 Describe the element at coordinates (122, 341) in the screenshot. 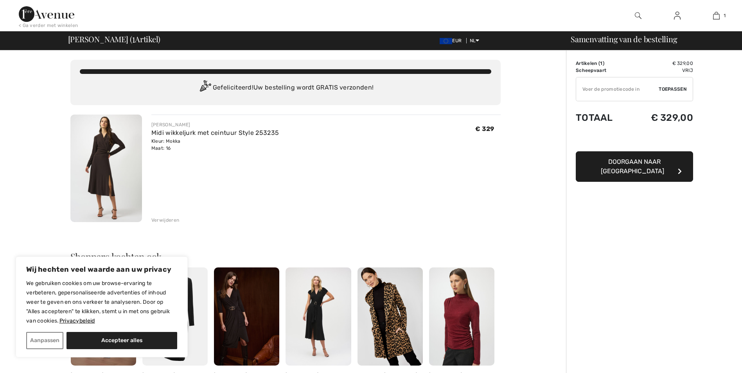

I see `button: Accepteer alles` at that location.